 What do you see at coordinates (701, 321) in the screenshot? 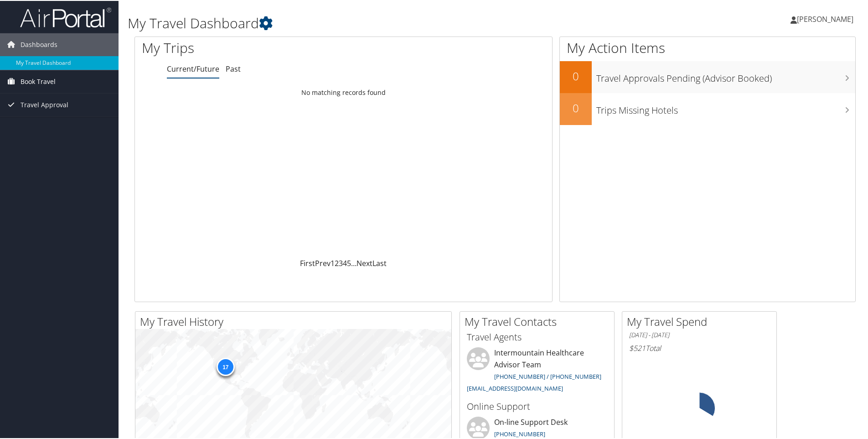
I see `h2: My Travel Spend` at bounding box center [701, 321].